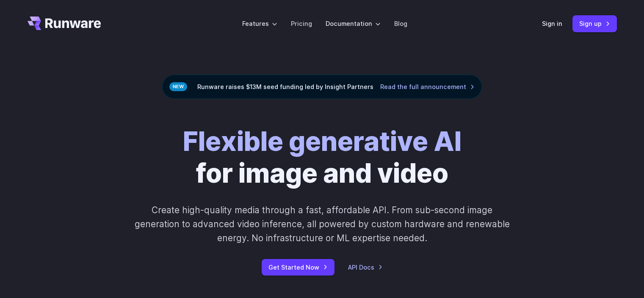 This screenshot has height=298, width=644. What do you see at coordinates (353, 23) in the screenshot?
I see `label: Documentation` at bounding box center [353, 23].